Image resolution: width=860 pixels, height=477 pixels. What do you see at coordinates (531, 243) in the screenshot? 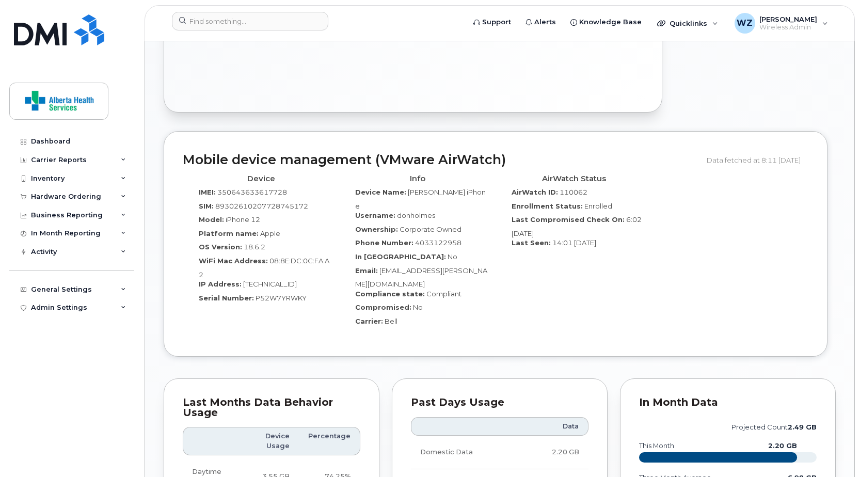
I see `label: Last Seen:` at bounding box center [531, 243].